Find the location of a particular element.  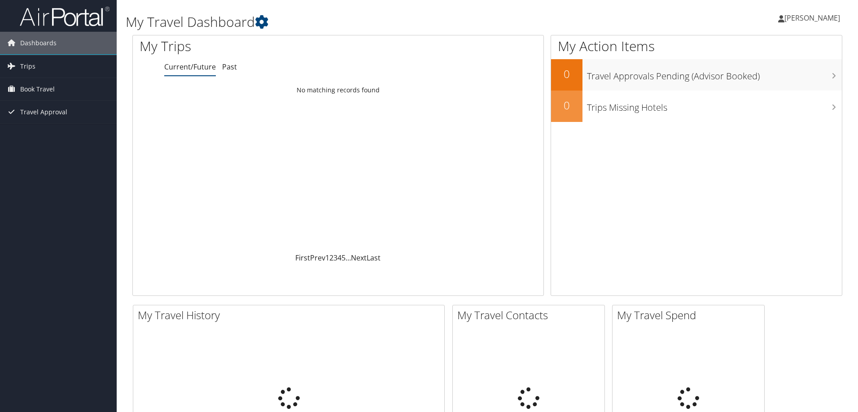

span: Trips is located at coordinates (28, 66).